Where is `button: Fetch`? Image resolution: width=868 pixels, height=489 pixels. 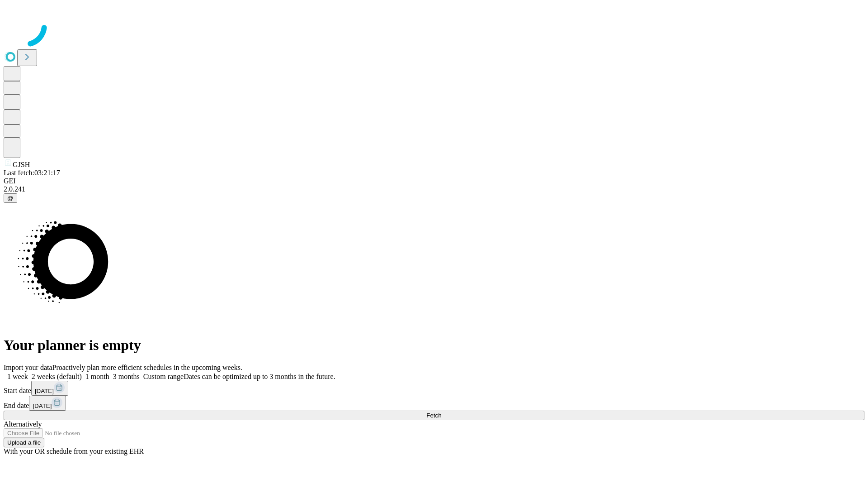
button: Fetch is located at coordinates (434, 415).